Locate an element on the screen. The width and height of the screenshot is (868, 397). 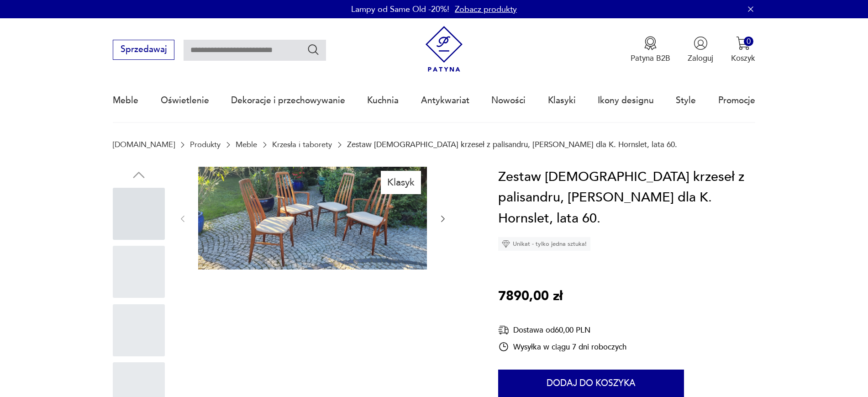
div: 0 is located at coordinates (748, 41).